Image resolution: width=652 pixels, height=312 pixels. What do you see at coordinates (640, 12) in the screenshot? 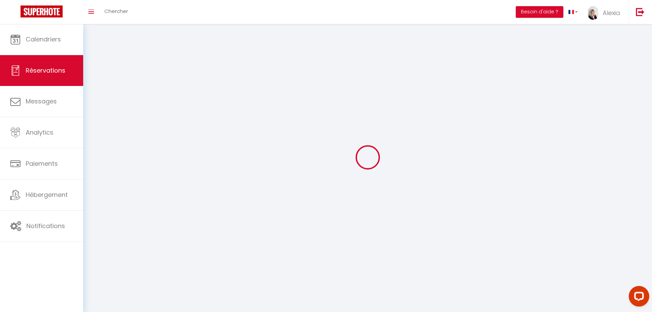
I see `img: logout` at bounding box center [640, 12].